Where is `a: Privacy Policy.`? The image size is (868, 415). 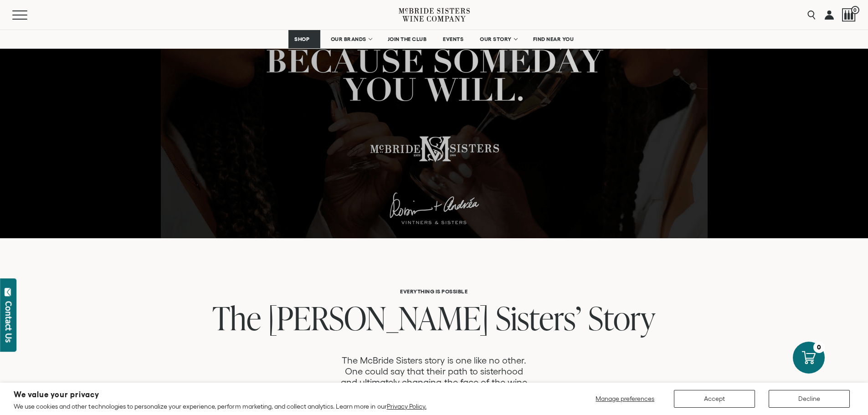
a: Privacy Policy. is located at coordinates (406, 407).